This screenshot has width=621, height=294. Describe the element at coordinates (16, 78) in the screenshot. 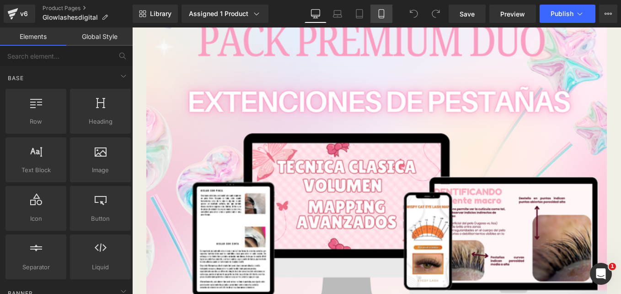

I see `span: Base` at that location.